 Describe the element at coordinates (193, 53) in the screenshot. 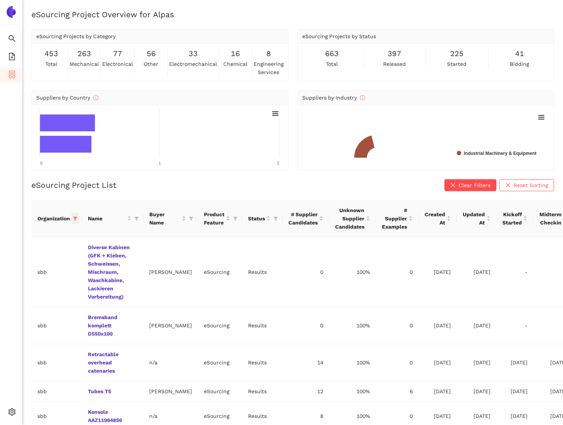

I see `span: 33` at that location.